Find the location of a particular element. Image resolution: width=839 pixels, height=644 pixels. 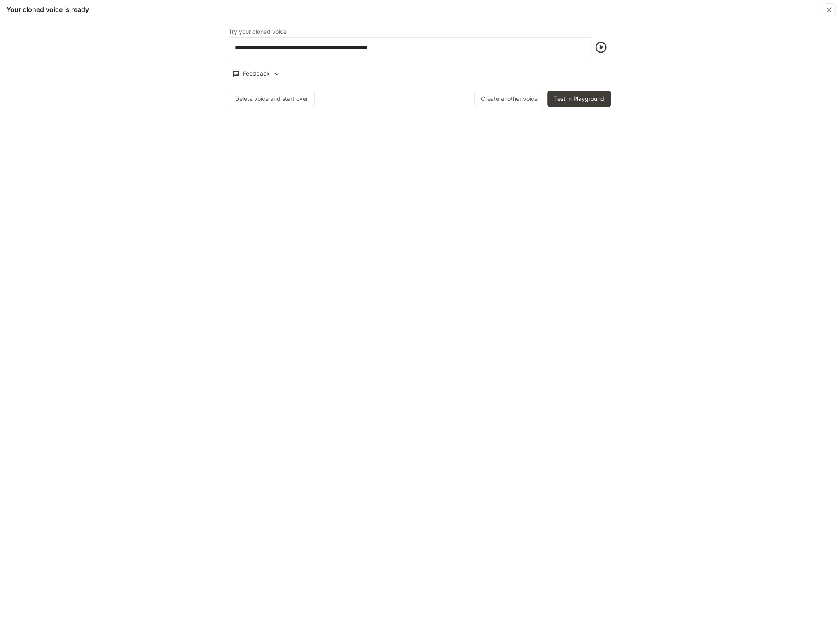

p: Try your cloned voice is located at coordinates (257, 31).